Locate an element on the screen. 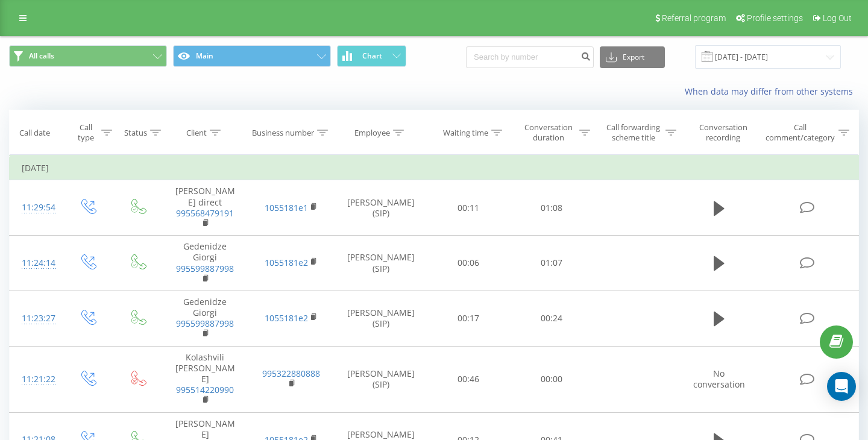  button: All calls is located at coordinates (88, 56).